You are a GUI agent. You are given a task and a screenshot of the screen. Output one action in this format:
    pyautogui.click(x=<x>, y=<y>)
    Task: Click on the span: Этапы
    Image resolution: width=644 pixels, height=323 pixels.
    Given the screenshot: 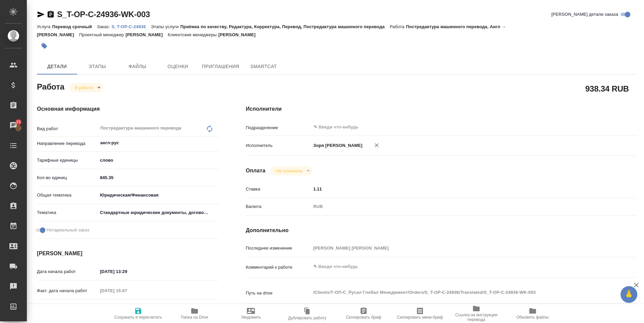 What is the action you would take?
    pyautogui.click(x=97, y=66)
    